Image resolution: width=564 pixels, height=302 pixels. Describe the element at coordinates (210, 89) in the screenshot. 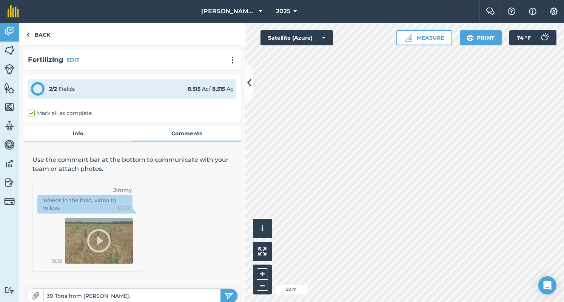

I see `div: Ac / Ac` at that location.